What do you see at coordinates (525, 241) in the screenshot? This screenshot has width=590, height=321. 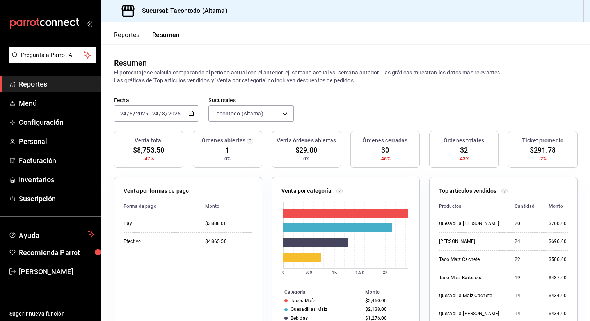 I see `div: 24` at bounding box center [525, 241].